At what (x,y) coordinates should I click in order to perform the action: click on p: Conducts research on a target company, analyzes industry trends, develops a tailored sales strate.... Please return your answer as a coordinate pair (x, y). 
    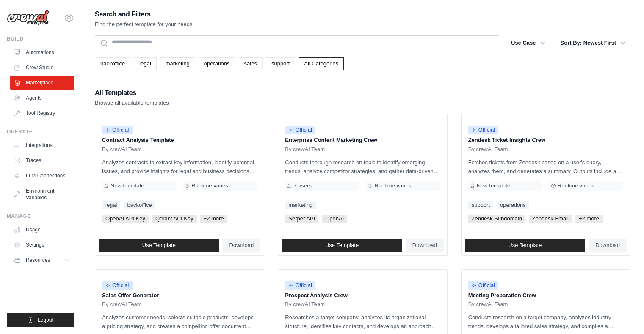
    Looking at the image, I should click on (546, 322).